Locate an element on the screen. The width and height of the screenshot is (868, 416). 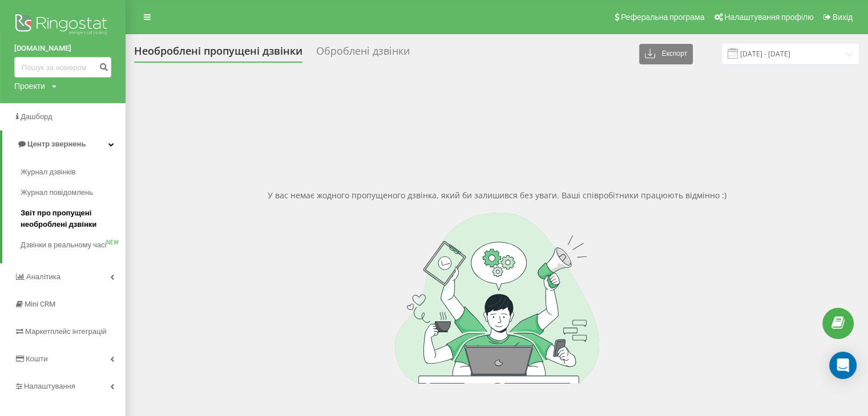
span: Налаштування is located at coordinates (50, 386).